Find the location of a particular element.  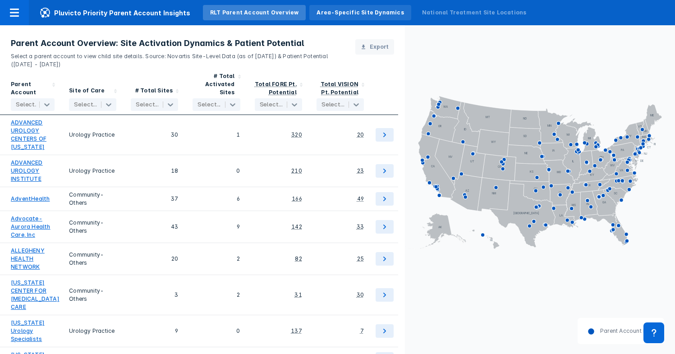

div: Area-Specific Site Dynamics is located at coordinates (360, 13).